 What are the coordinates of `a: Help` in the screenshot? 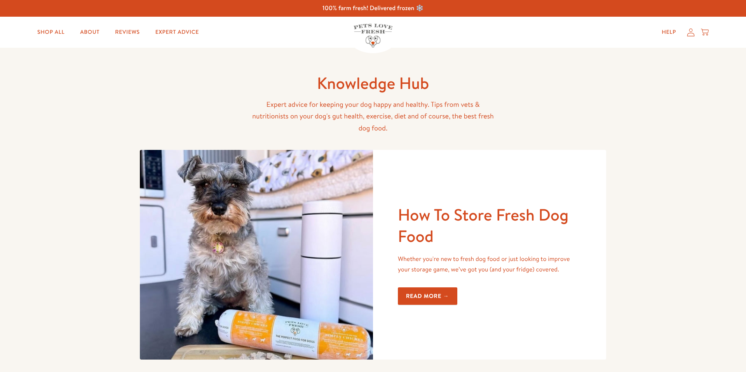 It's located at (669, 32).